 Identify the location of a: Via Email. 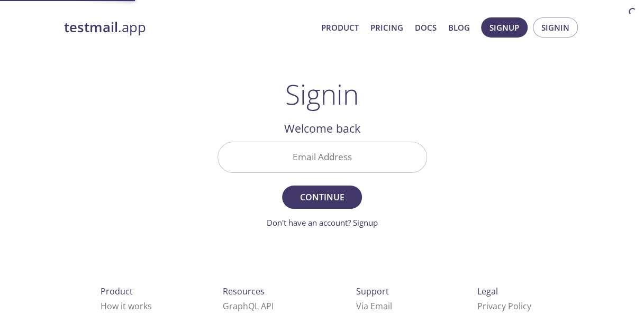
(374, 306).